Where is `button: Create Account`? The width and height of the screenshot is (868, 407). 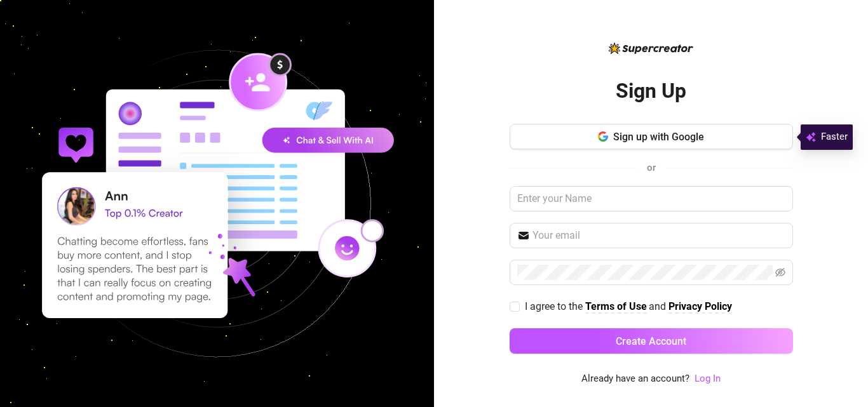
button: Create Account is located at coordinates (651, 341).